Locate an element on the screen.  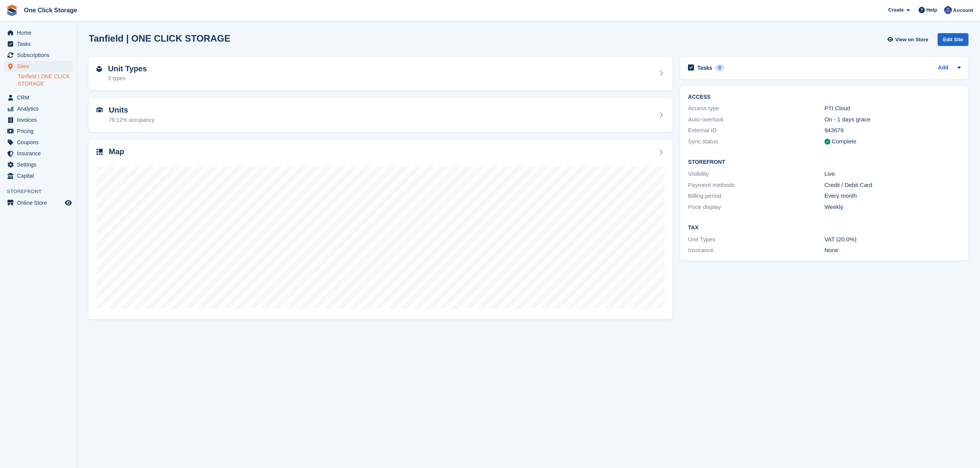
div: Auto-overlock is located at coordinates (756, 119).